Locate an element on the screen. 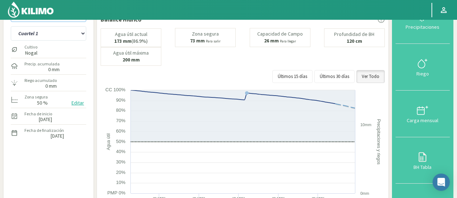 This screenshot has height=198, width=457. label: Fecha de inicio is located at coordinates (38, 114).